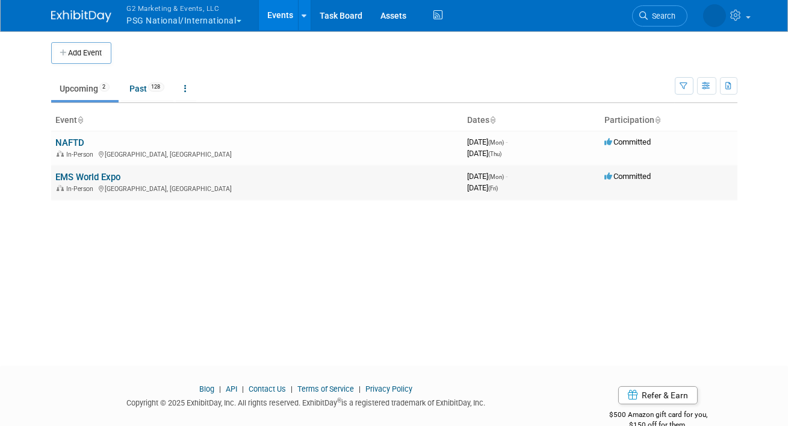  I want to click on a: Search, so click(660, 16).